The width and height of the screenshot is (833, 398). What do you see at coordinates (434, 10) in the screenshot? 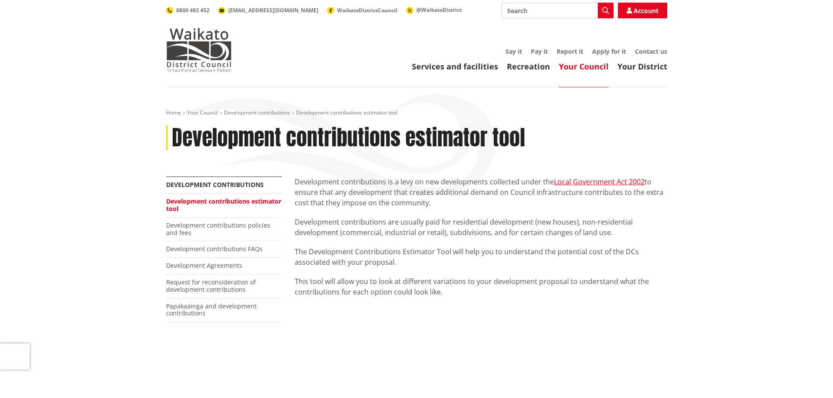
I see `a: @WaikatoDistrict` at bounding box center [434, 10].